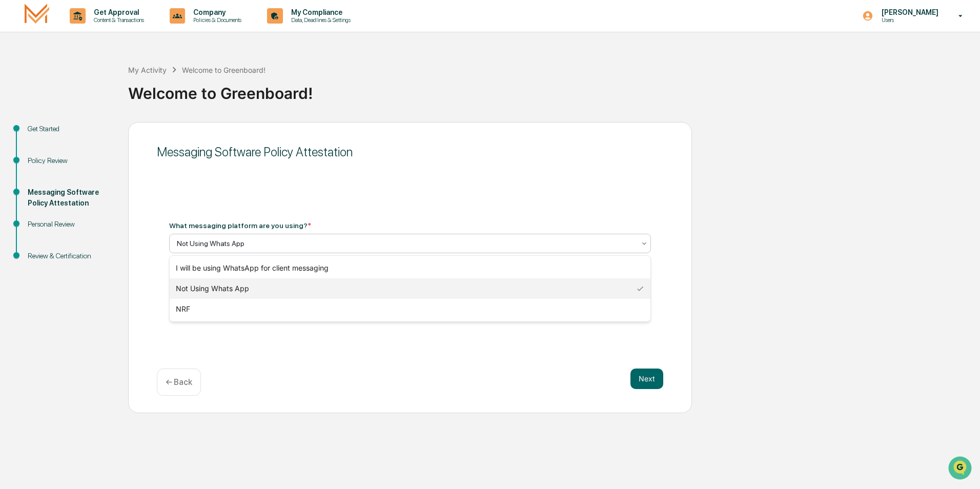 The height and width of the screenshot is (489, 980). Describe the element at coordinates (410, 309) in the screenshot. I see `div: NRF` at that location.